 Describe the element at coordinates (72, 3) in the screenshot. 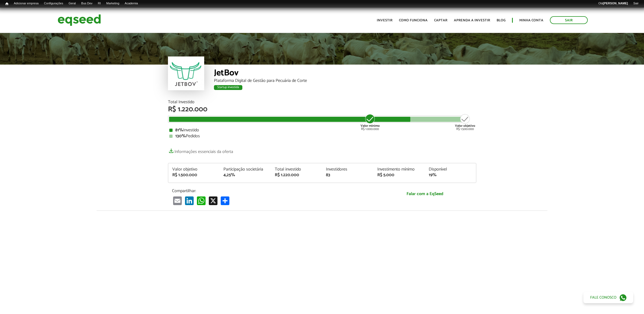

I see `a: Geral` at that location.